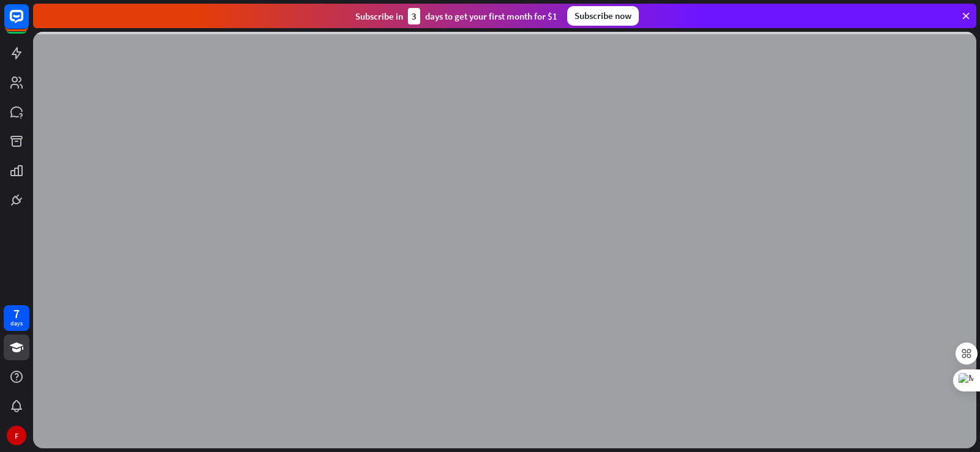  What do you see at coordinates (17, 324) in the screenshot?
I see `div: days` at bounding box center [17, 324].